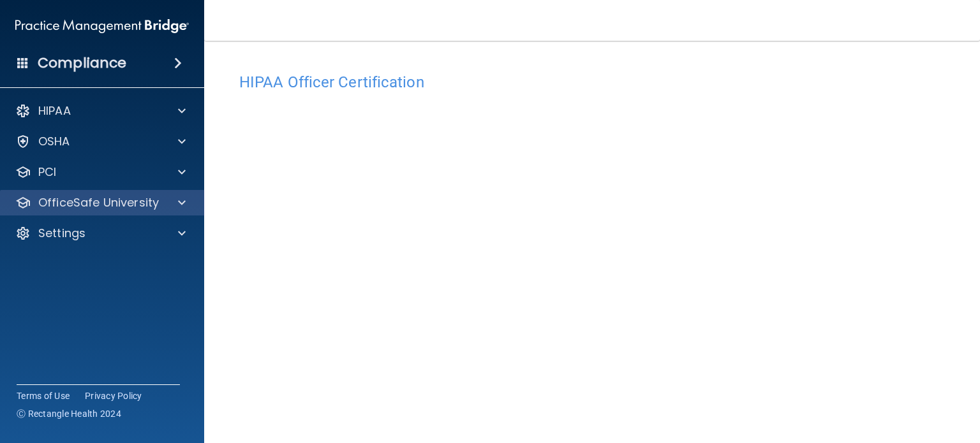 The height and width of the screenshot is (443, 980). Describe the element at coordinates (99, 203) in the screenshot. I see `p: OfficeSafe University` at that location.